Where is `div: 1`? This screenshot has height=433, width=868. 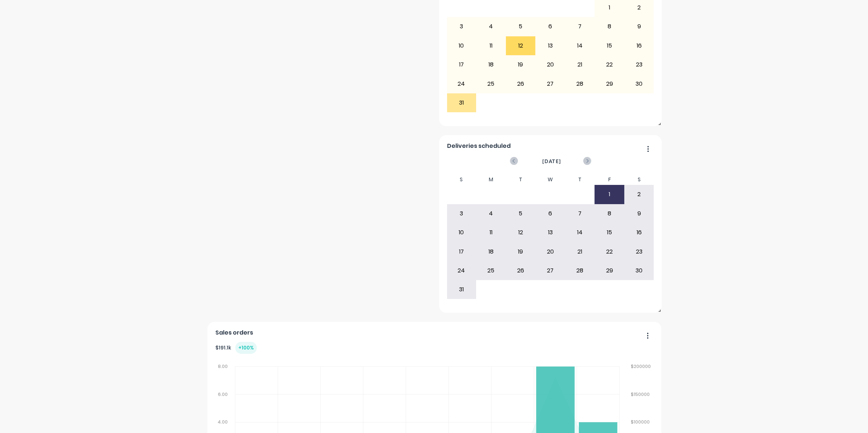 div: 1 is located at coordinates (610, 194).